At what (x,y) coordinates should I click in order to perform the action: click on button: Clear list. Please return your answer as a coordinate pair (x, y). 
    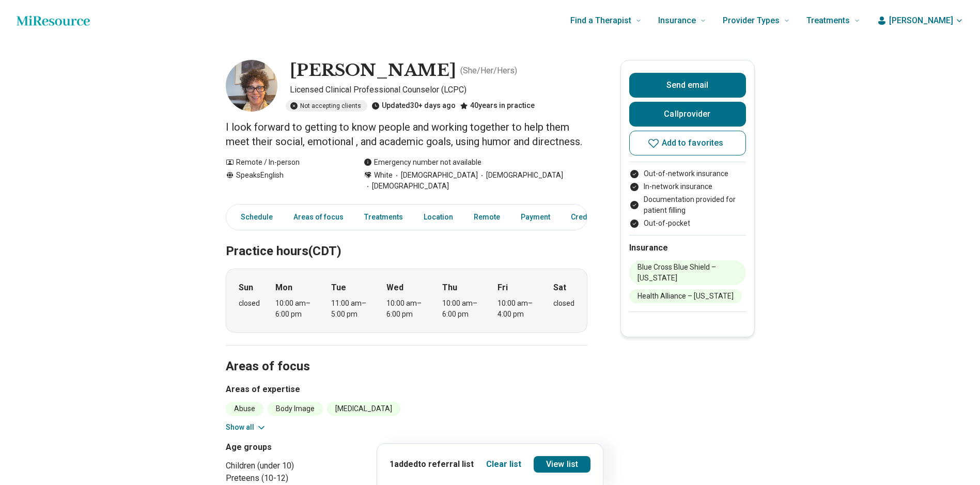
    Looking at the image, I should click on (504, 464).